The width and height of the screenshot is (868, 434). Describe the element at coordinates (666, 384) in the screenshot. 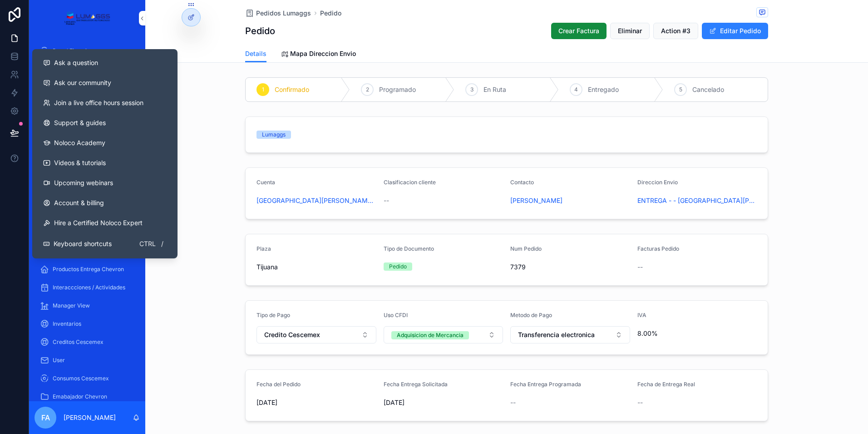

I see `span: Fecha de Entrega Real` at that location.